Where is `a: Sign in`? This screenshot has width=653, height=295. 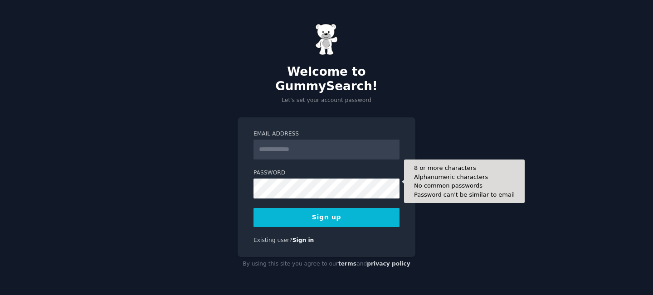
a: Sign in is located at coordinates (304, 240).